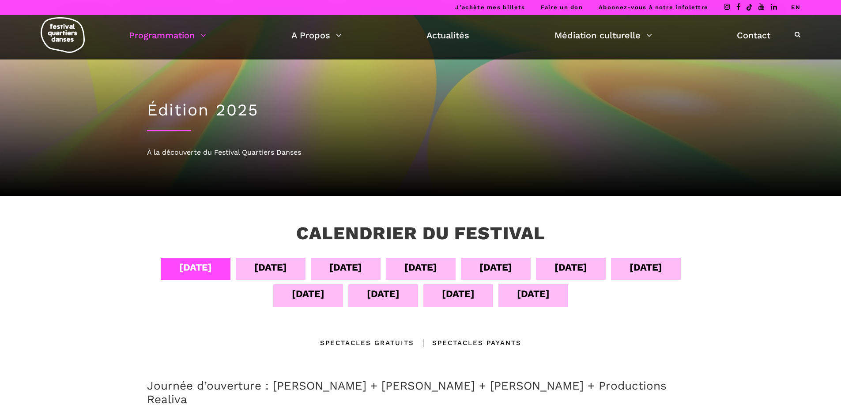  What do you see at coordinates (561, 7) in the screenshot?
I see `a: Faire un don` at bounding box center [561, 7].